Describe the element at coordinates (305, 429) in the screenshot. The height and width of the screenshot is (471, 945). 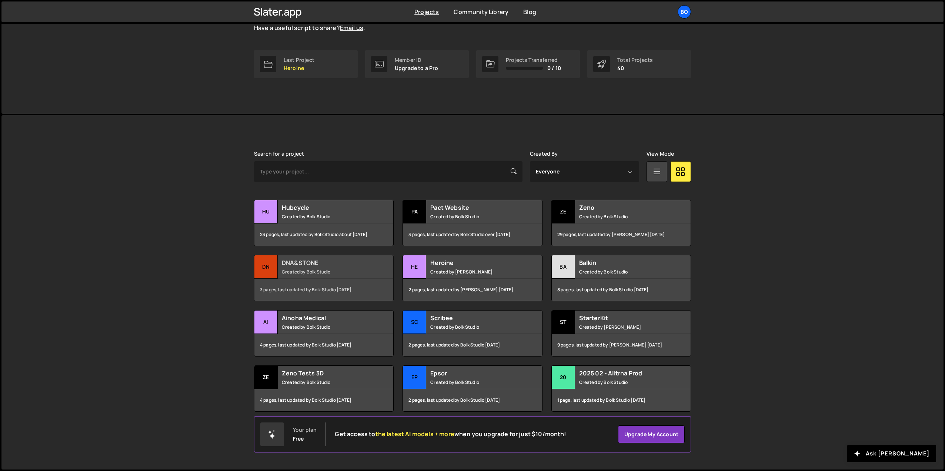
I see `div: Your plan` at that location.